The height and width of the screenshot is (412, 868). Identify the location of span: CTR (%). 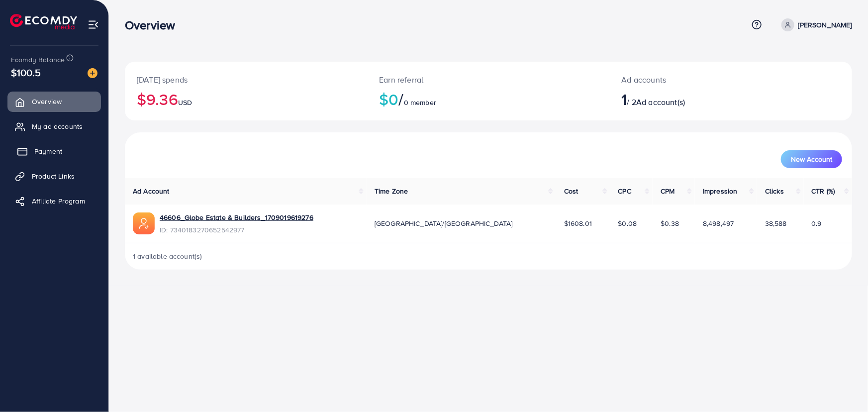
(823, 191).